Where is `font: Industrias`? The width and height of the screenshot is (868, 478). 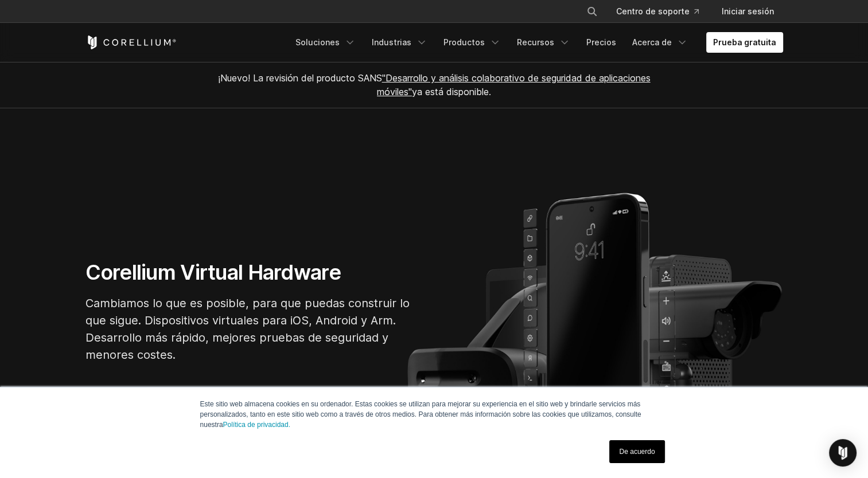
font: Industrias is located at coordinates (391, 43).